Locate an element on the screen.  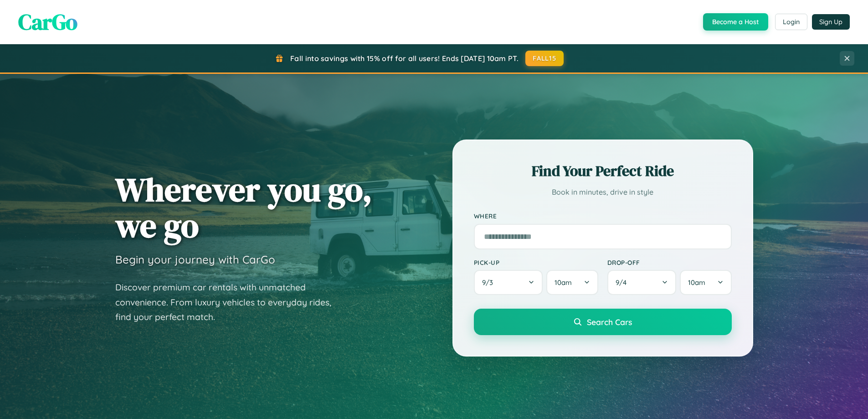
button: Search Cars is located at coordinates (603, 322).